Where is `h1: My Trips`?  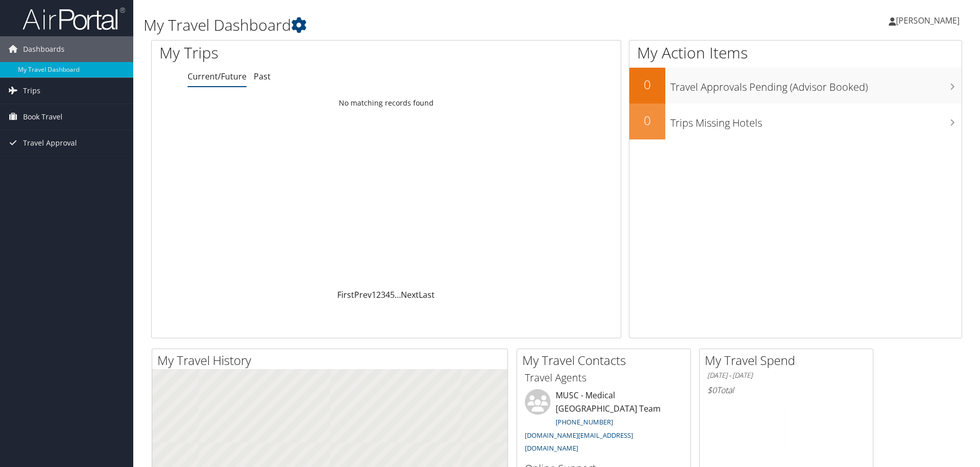 h1: My Trips is located at coordinates (288, 53).